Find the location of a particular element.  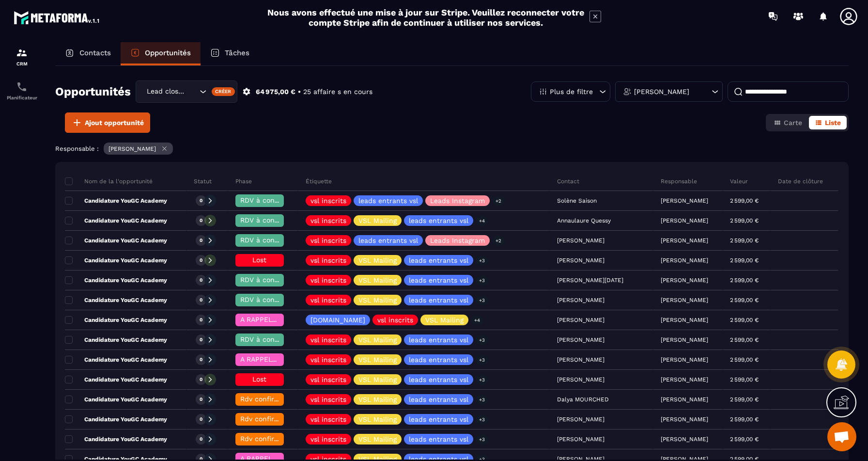

button: Liste is located at coordinates (828, 122).